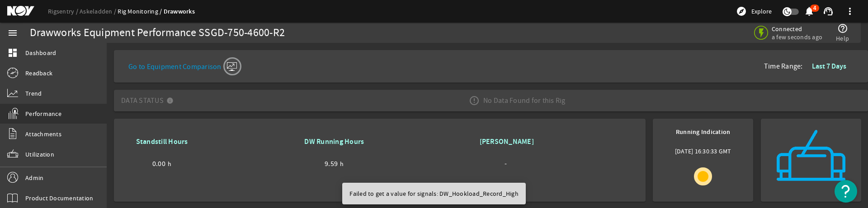  I want to click on span: Attachments, so click(44, 134).